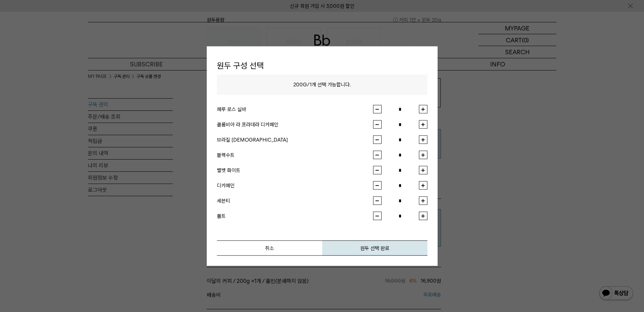  What do you see at coordinates (322, 66) in the screenshot?
I see `h1: 원두 구성 선택` at bounding box center [322, 66].